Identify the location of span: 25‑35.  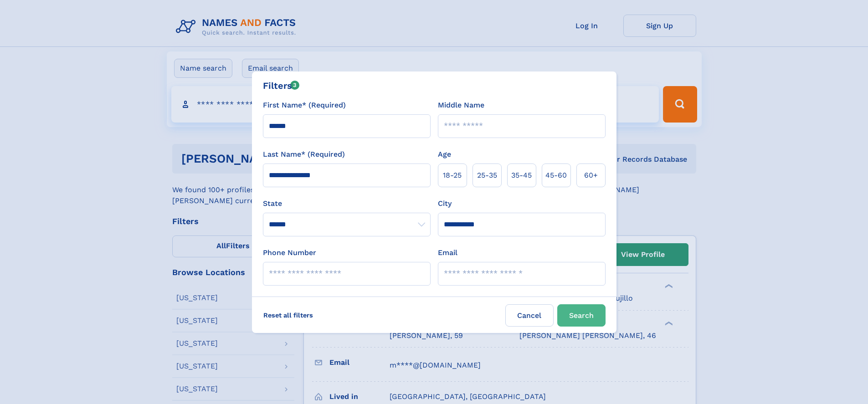
(487, 175).